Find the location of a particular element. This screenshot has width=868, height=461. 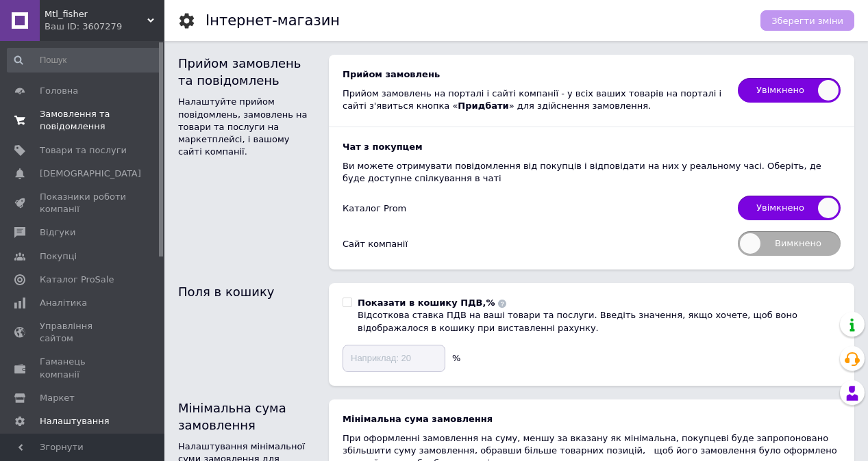

span: Показники роботи компанії is located at coordinates (83, 203).